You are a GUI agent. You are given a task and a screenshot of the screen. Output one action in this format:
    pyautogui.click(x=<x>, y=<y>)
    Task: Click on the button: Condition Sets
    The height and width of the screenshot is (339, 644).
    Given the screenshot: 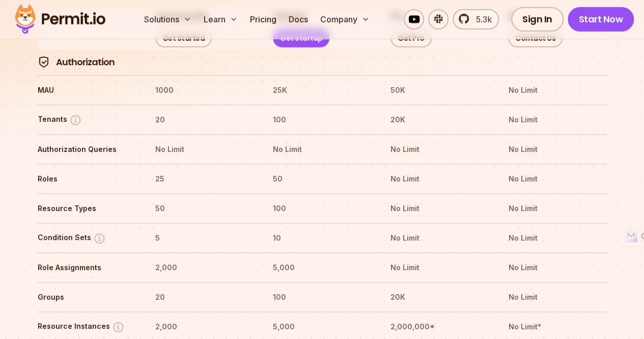 What is the action you would take?
    pyautogui.click(x=72, y=238)
    